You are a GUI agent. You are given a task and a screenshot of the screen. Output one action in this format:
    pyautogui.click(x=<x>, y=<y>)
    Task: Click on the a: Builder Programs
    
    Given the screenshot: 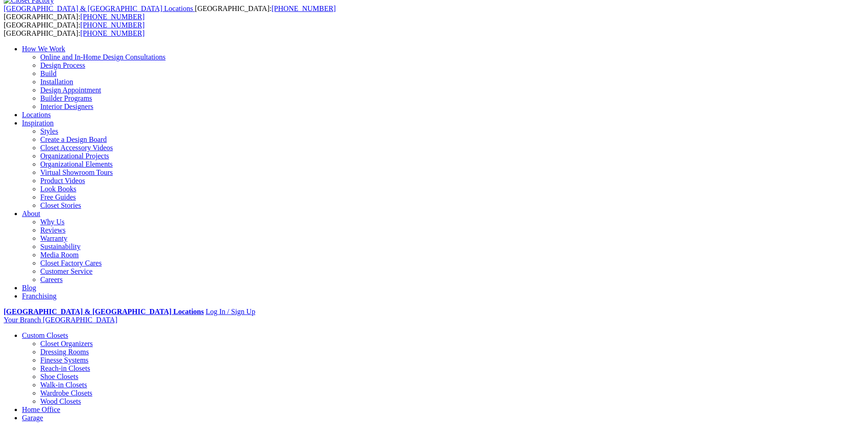 What is the action you would take?
    pyautogui.click(x=66, y=98)
    